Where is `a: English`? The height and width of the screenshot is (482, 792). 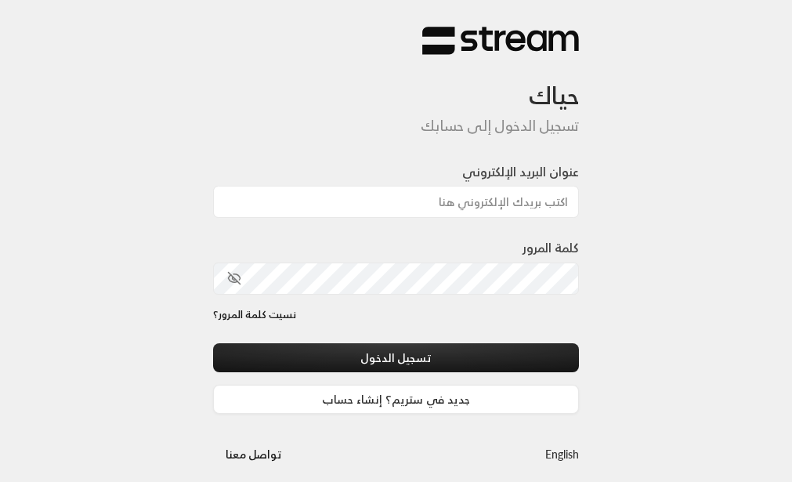 a: English is located at coordinates (561, 453).